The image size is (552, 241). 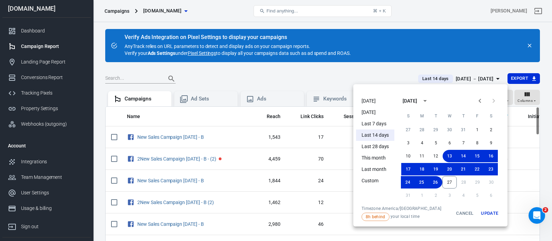 I want to click on button: 22, so click(x=477, y=169).